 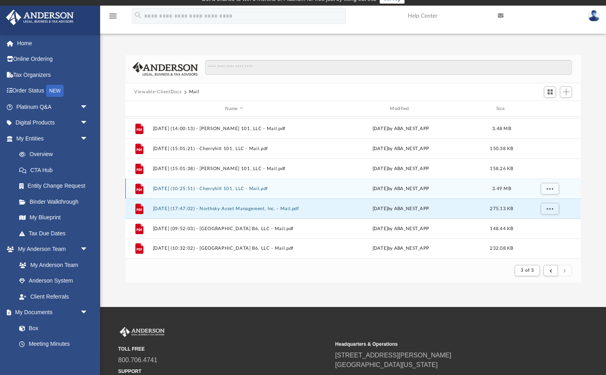 What do you see at coordinates (113, 18) in the screenshot?
I see `a: menu` at bounding box center [113, 18].